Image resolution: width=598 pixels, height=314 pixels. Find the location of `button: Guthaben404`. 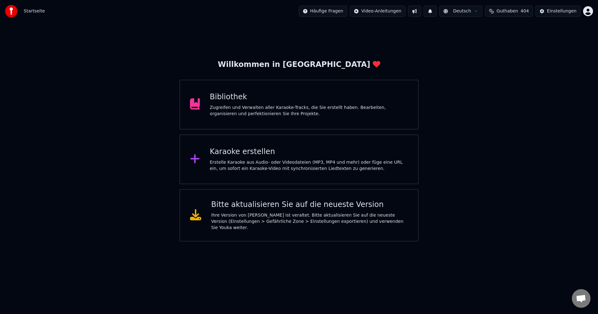

button: Guthaben404 is located at coordinates (509, 11).